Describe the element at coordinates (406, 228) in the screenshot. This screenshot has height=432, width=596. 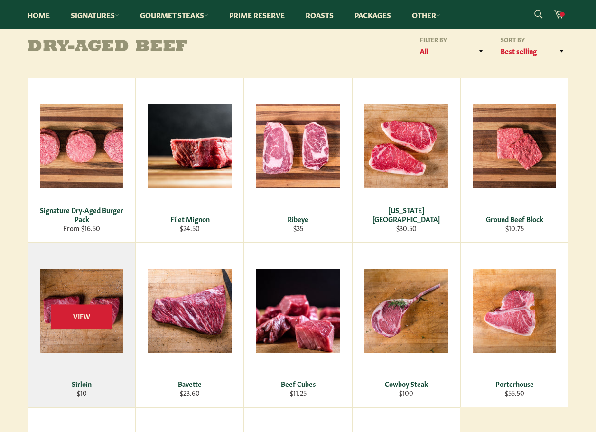
I see `div: $30.50` at that location.